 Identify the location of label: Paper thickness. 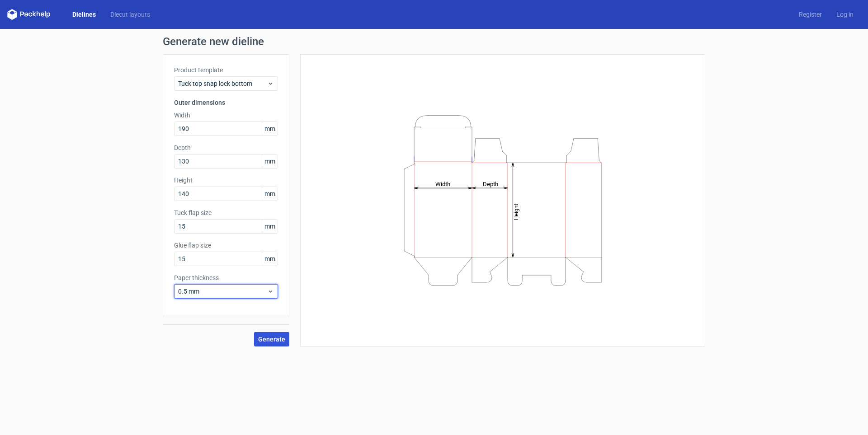
(226, 278).